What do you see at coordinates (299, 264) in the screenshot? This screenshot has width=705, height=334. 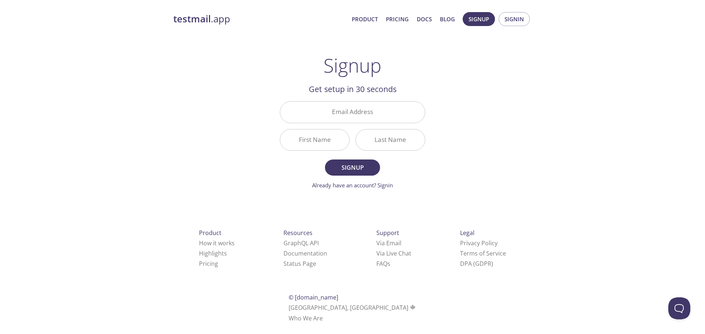 I see `a: Status Page` at bounding box center [299, 264].